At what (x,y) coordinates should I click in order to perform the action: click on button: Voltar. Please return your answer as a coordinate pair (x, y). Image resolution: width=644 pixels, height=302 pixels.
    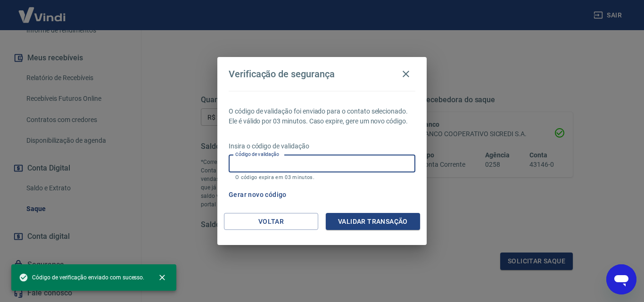
    Looking at the image, I should click on (271, 222).